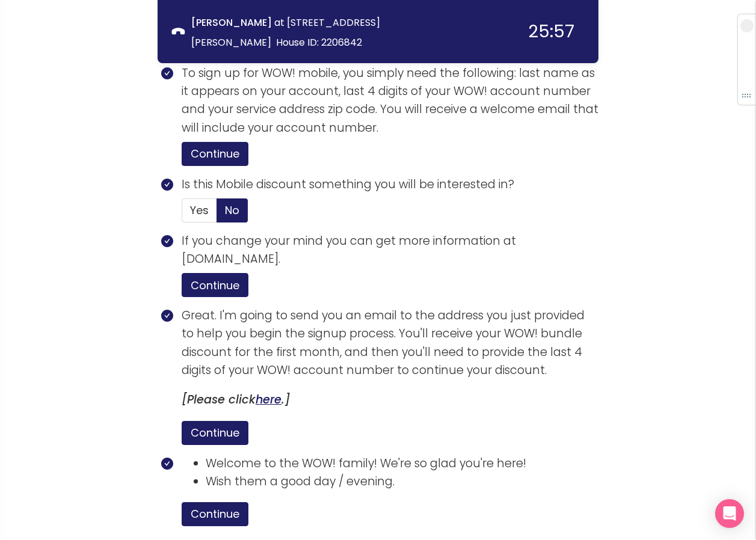 Image resolution: width=756 pixels, height=540 pixels. What do you see at coordinates (389, 185) in the screenshot?
I see `p: Is this Mobile discount something you will be interested in?` at bounding box center [389, 185].